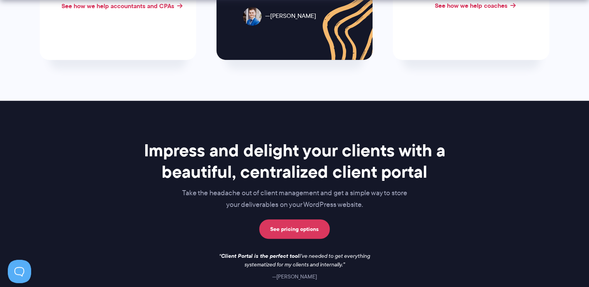 The width and height of the screenshot is (589, 287). I want to click on a: See how we help coaches, so click(471, 5).